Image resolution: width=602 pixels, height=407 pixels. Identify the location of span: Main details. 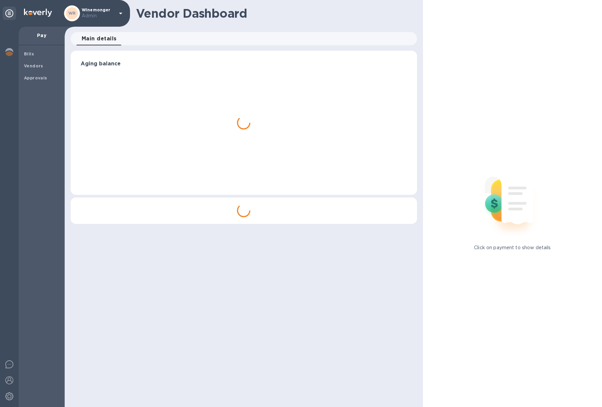
(99, 39).